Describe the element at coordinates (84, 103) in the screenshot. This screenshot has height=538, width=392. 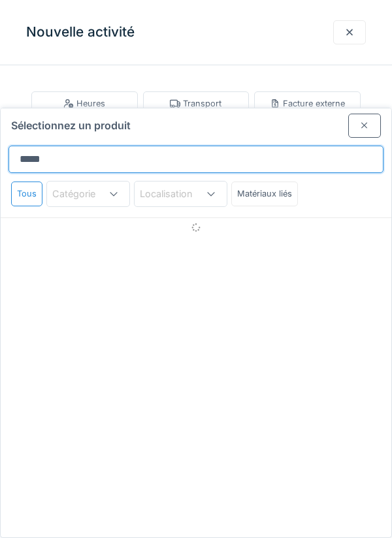
I see `div: Heures` at that location.